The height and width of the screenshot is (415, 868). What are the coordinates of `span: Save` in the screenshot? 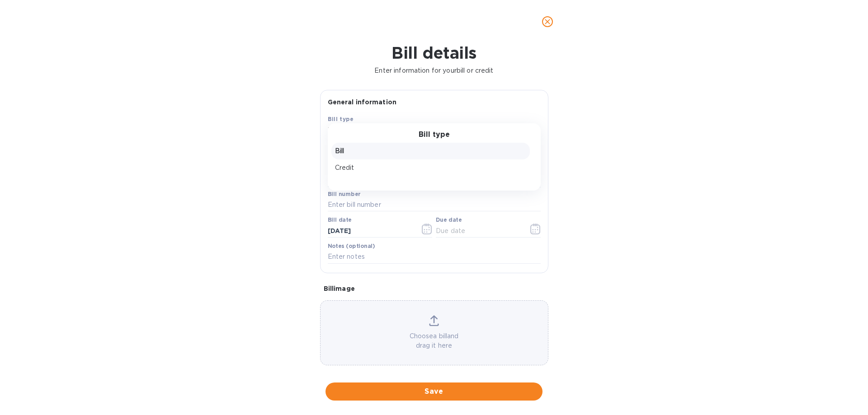 It's located at (434, 392).